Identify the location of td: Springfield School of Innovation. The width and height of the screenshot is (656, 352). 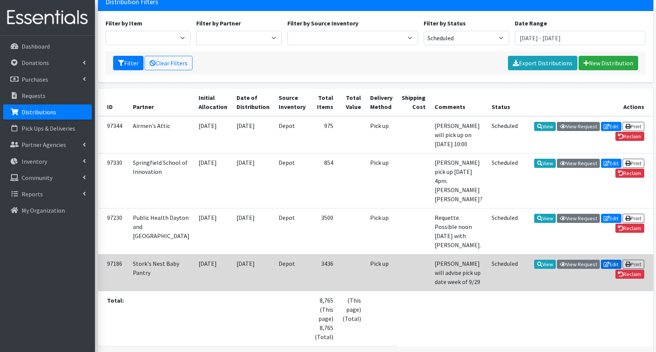
(161, 180).